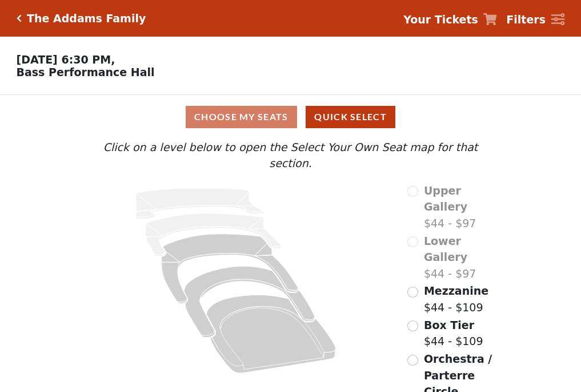  I want to click on a: Your Tickets, so click(451, 19).